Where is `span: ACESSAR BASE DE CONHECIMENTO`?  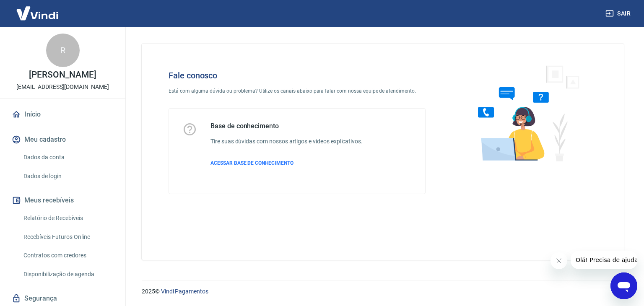 span: ACESSAR BASE DE CONHECIMENTO is located at coordinates (252, 163).